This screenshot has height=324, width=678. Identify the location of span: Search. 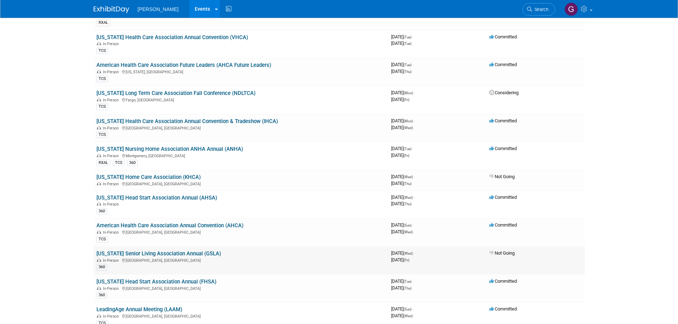
(540, 9).